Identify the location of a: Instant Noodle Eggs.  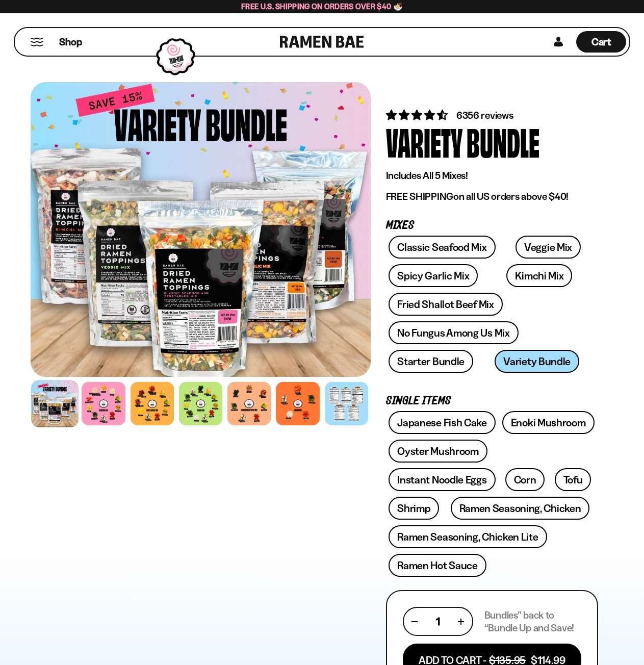
(442, 479).